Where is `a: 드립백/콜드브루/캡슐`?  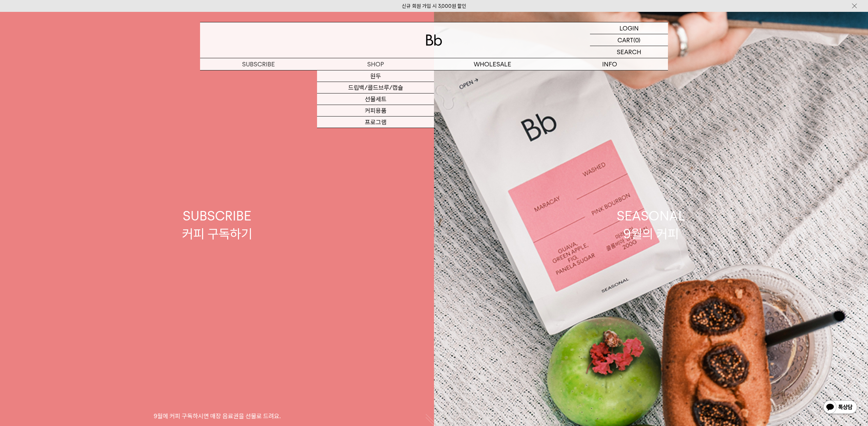
a: 드립백/콜드브루/캡슐 is located at coordinates (375, 88).